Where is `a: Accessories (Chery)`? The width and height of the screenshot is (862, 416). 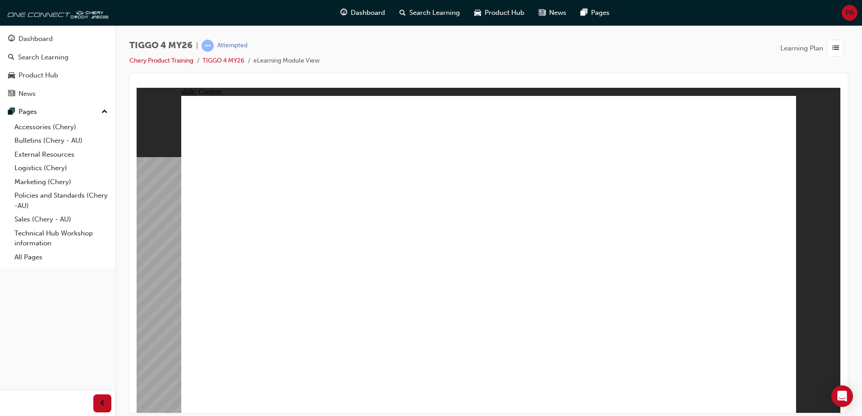
a: Accessories (Chery) is located at coordinates (61, 127).